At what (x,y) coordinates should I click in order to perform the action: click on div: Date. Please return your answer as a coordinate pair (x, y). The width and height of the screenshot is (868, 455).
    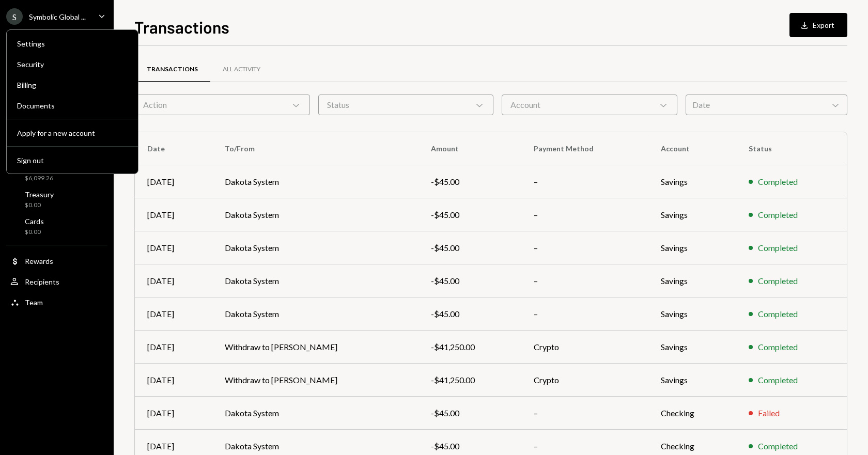
    Looking at the image, I should click on (766, 105).